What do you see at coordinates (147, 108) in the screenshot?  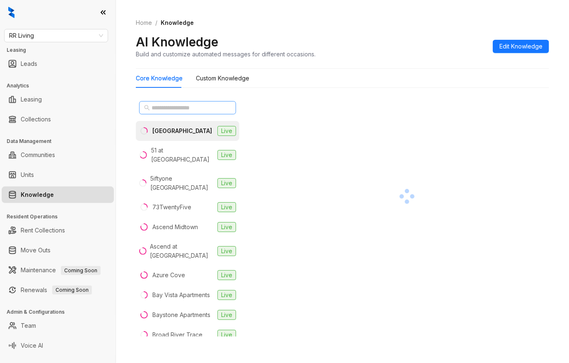 I see `span: search` at bounding box center [147, 108].